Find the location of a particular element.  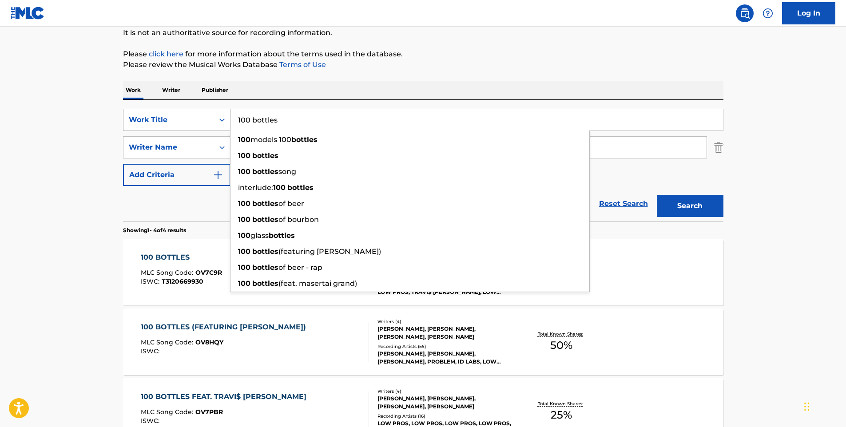

a: click here is located at coordinates (166, 54).